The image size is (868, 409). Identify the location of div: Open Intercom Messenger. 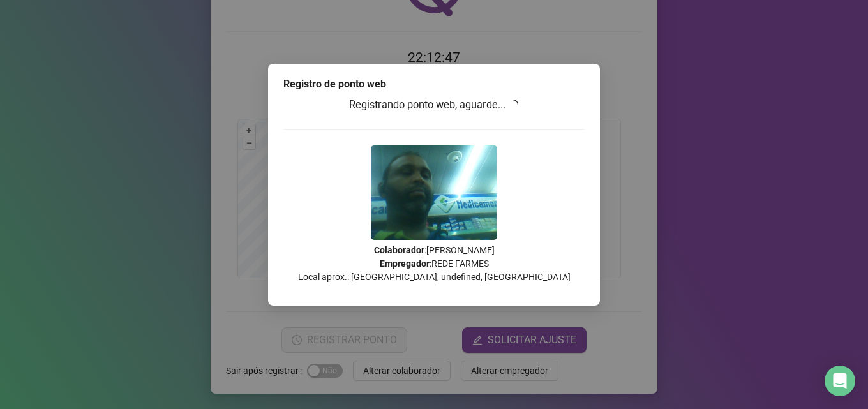
(840, 381).